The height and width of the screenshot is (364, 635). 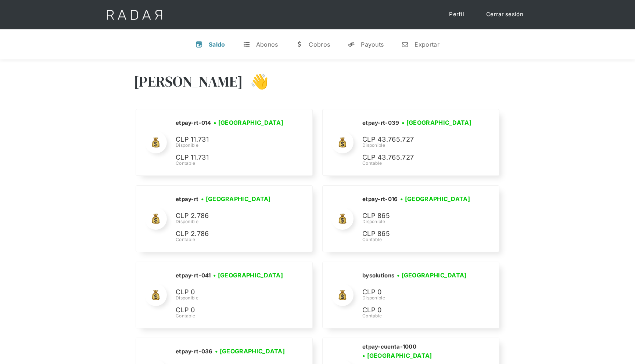 I want to click on h2: etpay-rt-039, so click(x=381, y=123).